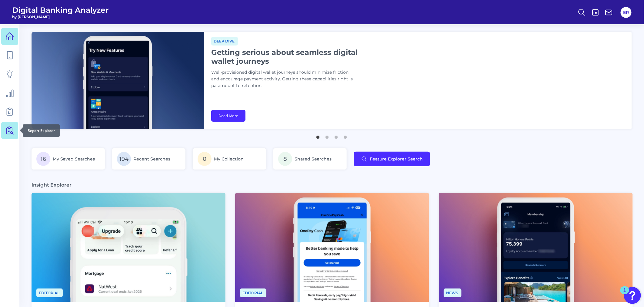 This screenshot has height=307, width=644. I want to click on h1: Getting serious about seamless digital wallet journeys, so click(287, 57).